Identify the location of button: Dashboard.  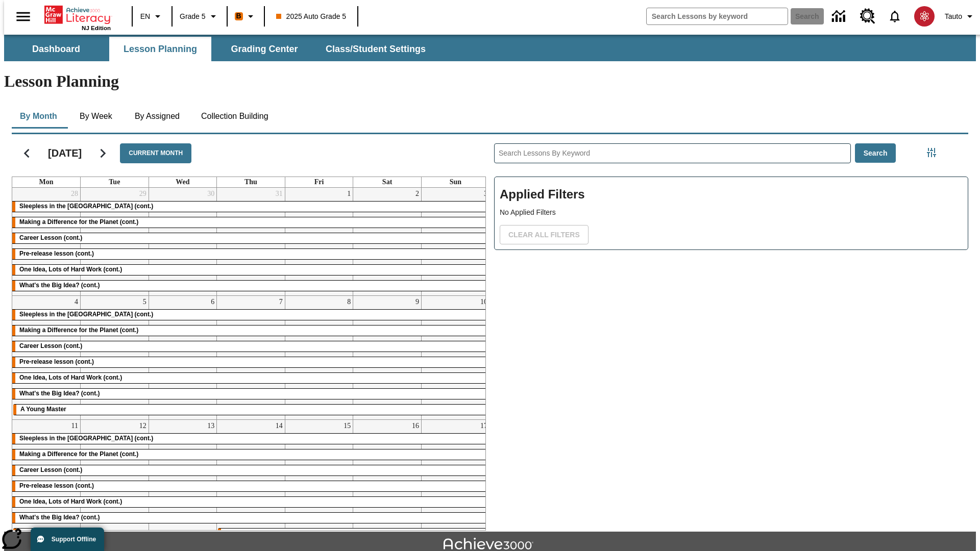
(56, 49).